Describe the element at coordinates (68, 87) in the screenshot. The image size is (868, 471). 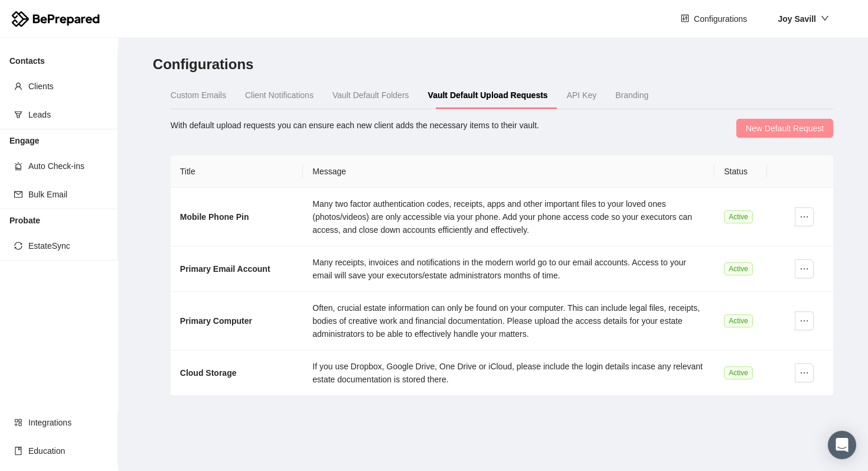
I see `span: Clients` at that location.